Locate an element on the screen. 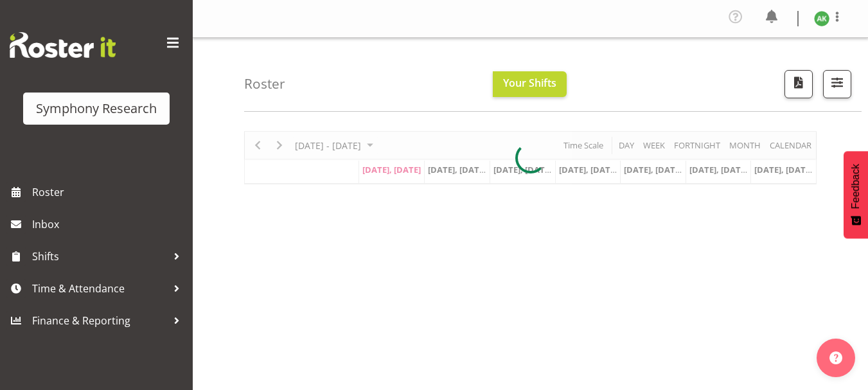  span: Time & Attendance is located at coordinates (100, 288).